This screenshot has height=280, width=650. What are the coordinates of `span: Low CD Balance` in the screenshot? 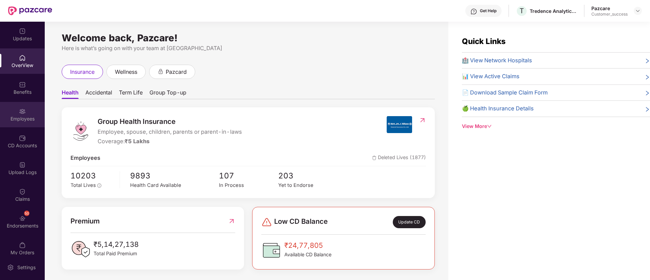 It's located at (301, 222).